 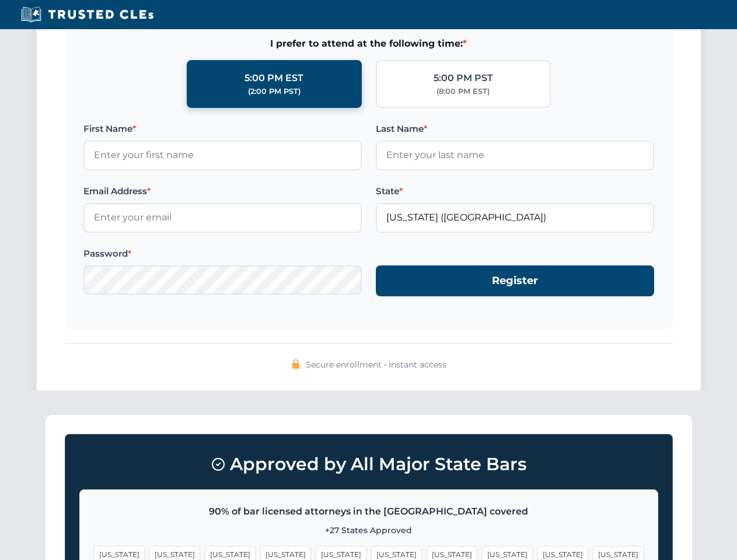 What do you see at coordinates (463, 78) in the screenshot?
I see `div: 5:00 PM PST` at bounding box center [463, 78].